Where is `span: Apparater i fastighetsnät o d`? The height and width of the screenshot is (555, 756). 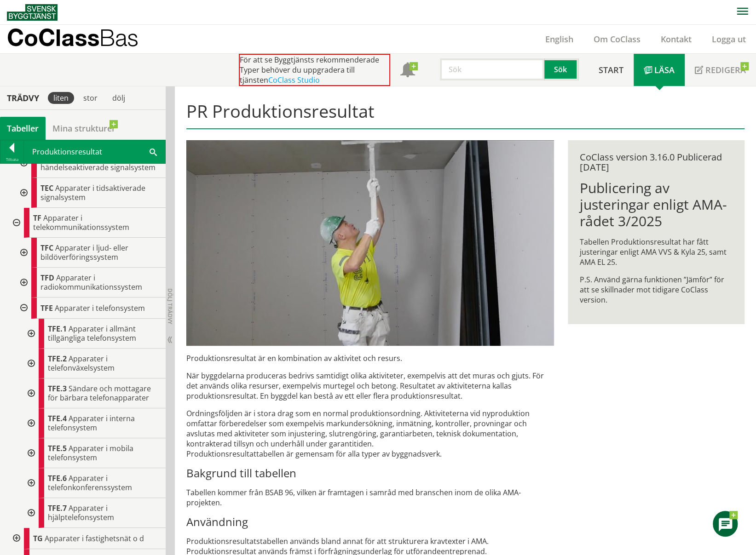
span: Apparater i fastighetsnät o d is located at coordinates (95, 538).